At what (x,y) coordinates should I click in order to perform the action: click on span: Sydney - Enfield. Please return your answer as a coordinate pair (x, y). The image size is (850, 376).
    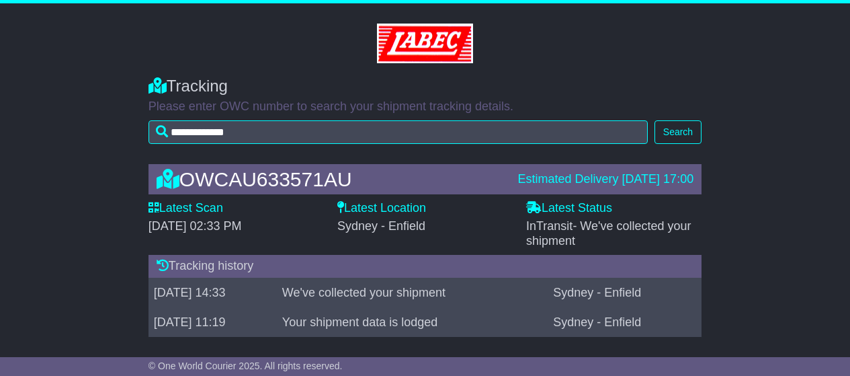
    Looking at the image, I should click on (381, 226).